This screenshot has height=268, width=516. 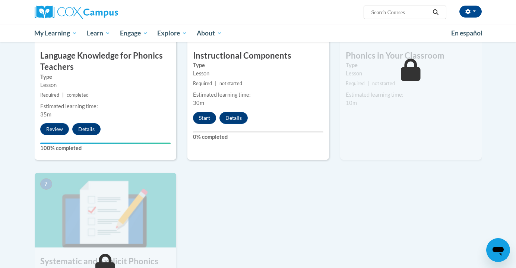 I want to click on span: completed, so click(x=78, y=95).